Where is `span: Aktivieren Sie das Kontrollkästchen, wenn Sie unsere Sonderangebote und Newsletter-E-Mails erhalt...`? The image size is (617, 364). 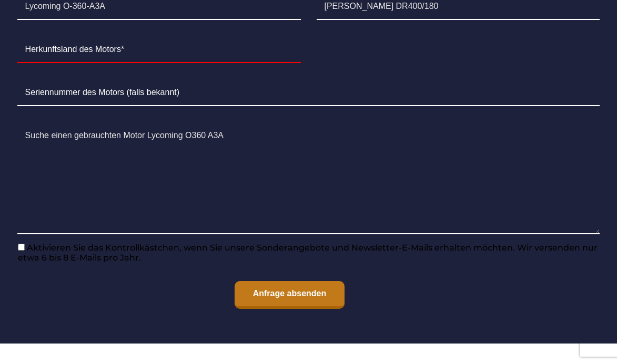
span: Aktivieren Sie das Kontrollkästchen, wenn Sie unsere Sonderangebote und Newsletter-E-Mails erhalt... is located at coordinates (308, 253).